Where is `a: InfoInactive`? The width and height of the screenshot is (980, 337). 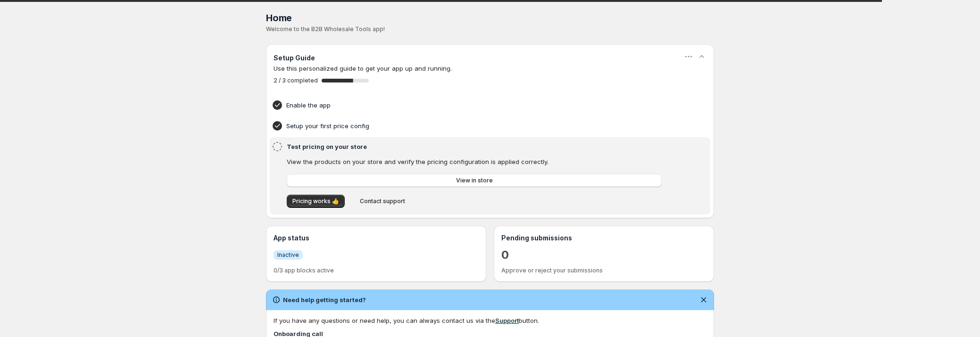 a: InfoInactive is located at coordinates (288, 255).